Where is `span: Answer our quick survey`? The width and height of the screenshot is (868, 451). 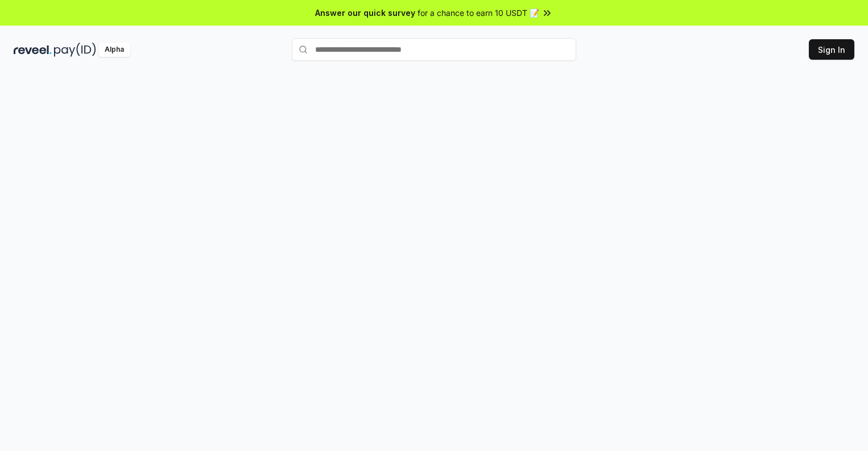
span: Answer our quick survey is located at coordinates (365, 12).